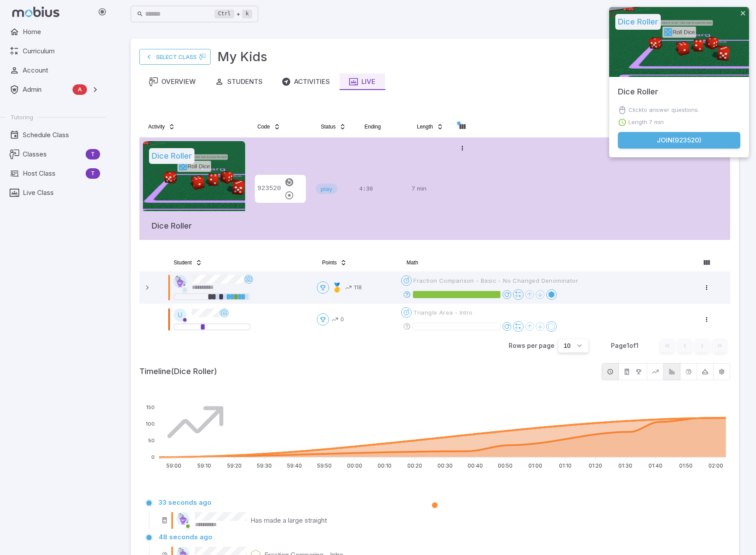 Image resolution: width=756 pixels, height=555 pixels. What do you see at coordinates (79, 90) in the screenshot?
I see `span: A` at bounding box center [79, 90].